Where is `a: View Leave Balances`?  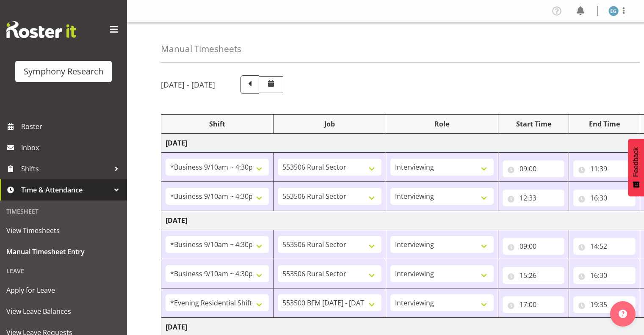 a: View Leave Balances is located at coordinates (64, 311).